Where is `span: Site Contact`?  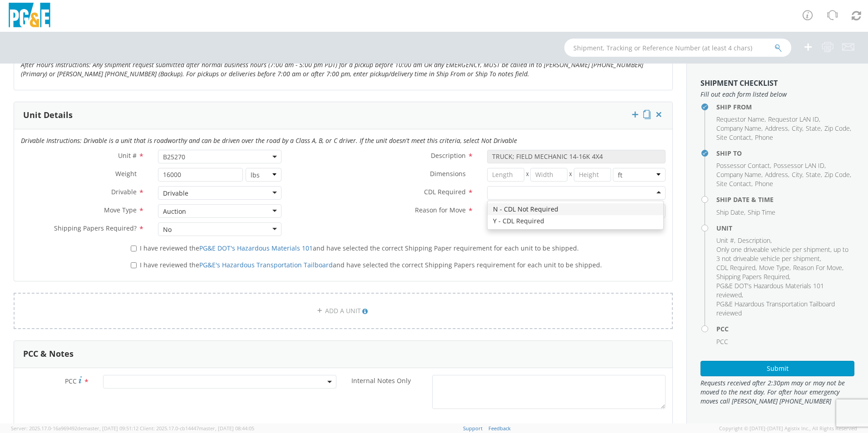 span: Site Contact is located at coordinates (734, 137).